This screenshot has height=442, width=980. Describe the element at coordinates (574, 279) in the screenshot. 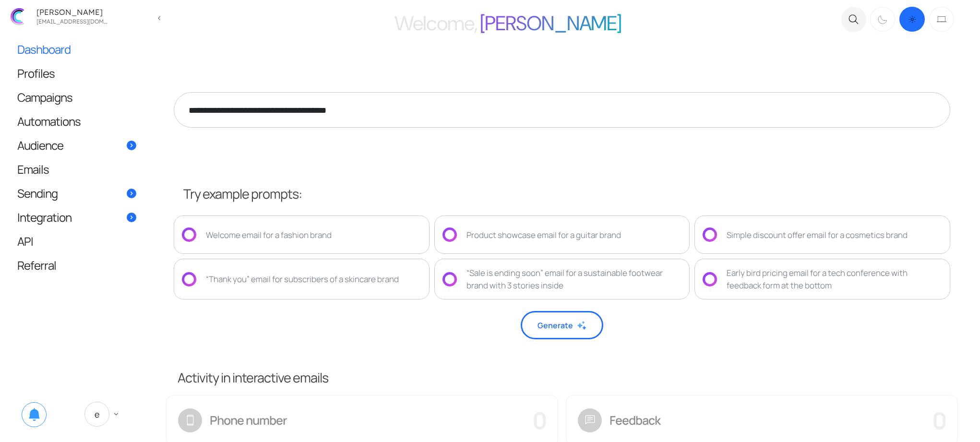

I see `div: “Sale is ending soon” email for a sustainable footwear brand with 3 stories inside` at that location.